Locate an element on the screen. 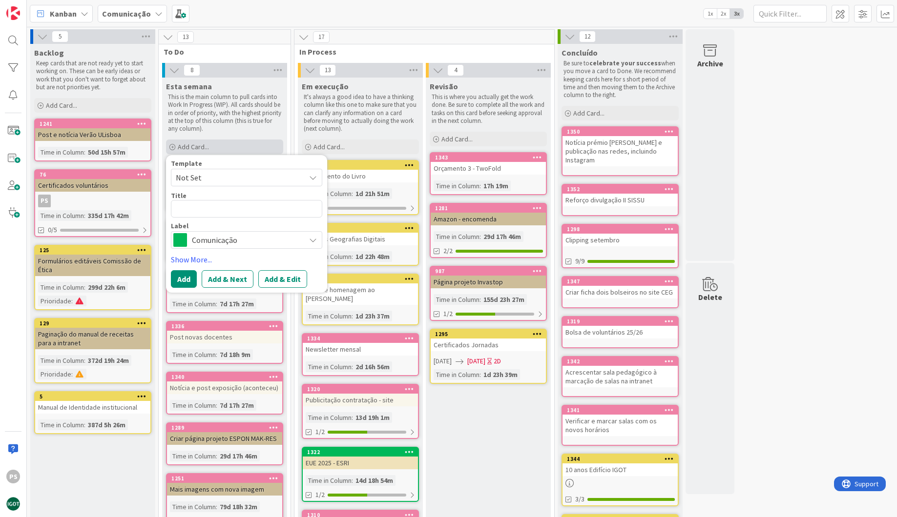  div: 1322EUE 2025 - ESRI is located at coordinates (360, 459).